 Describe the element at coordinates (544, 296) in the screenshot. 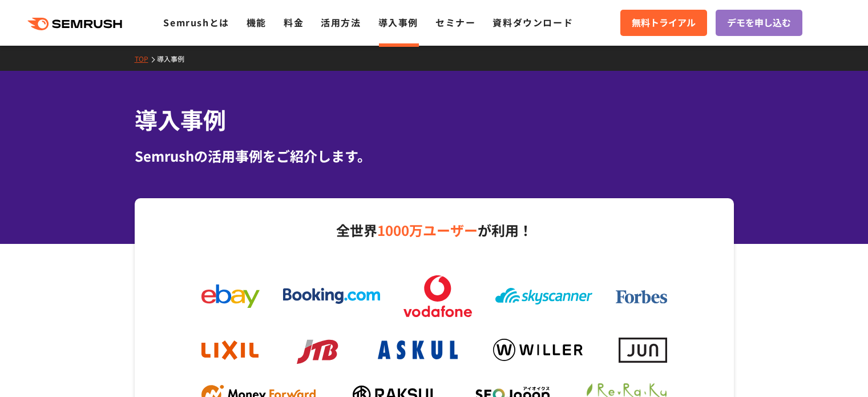

I see `img: skyscanner` at that location.